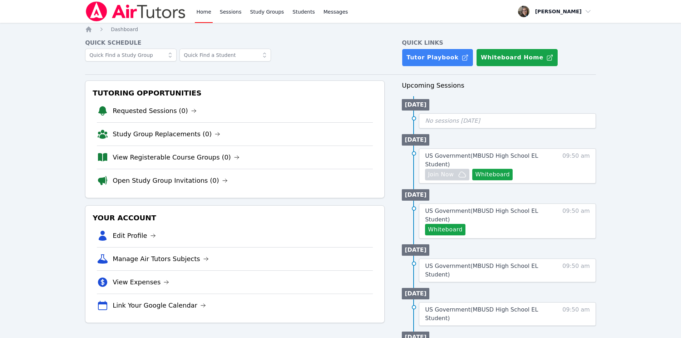  What do you see at coordinates (225, 55) in the screenshot?
I see `input: Quick Find a Student` at bounding box center [225, 55].